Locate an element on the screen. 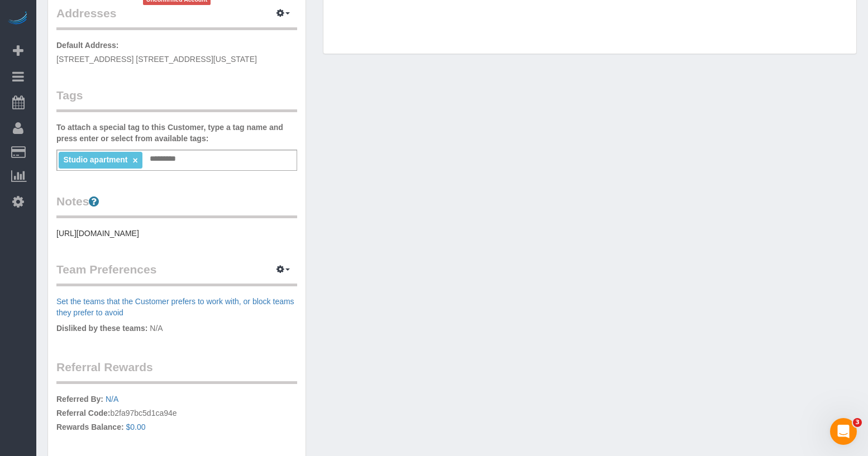 The height and width of the screenshot is (456, 868). p: b2fa97bc5d1ca94e is located at coordinates (177, 415).